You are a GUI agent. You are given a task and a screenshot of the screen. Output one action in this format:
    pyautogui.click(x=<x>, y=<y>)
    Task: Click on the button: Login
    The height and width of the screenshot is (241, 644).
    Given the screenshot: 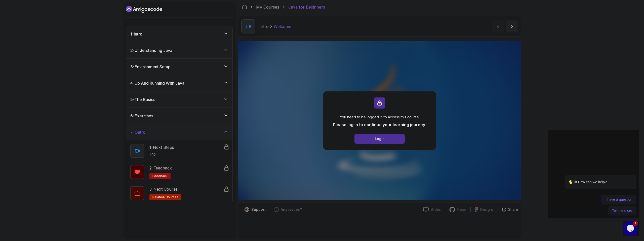 What is the action you would take?
    pyautogui.click(x=380, y=138)
    